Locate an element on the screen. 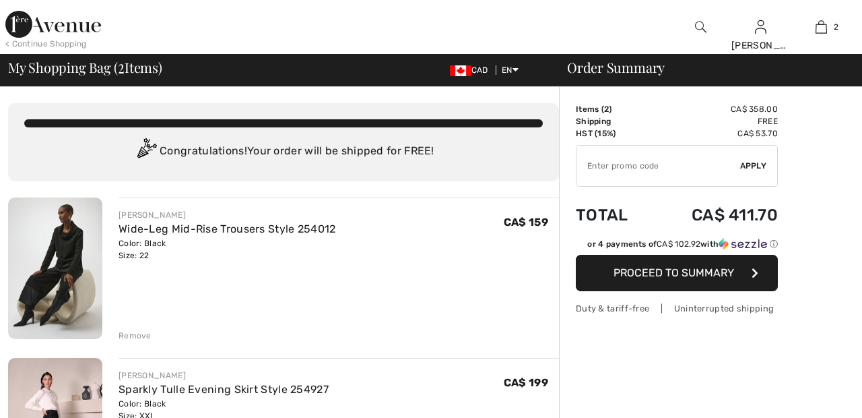  div: Remove is located at coordinates (135, 335).